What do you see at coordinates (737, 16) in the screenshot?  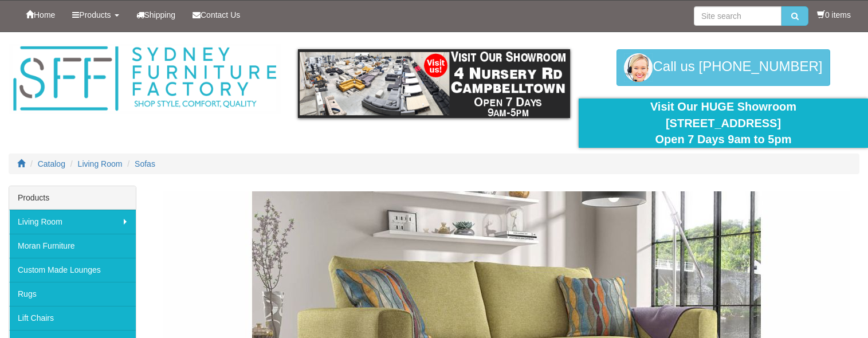 I see `input: Site search` at bounding box center [737, 16].